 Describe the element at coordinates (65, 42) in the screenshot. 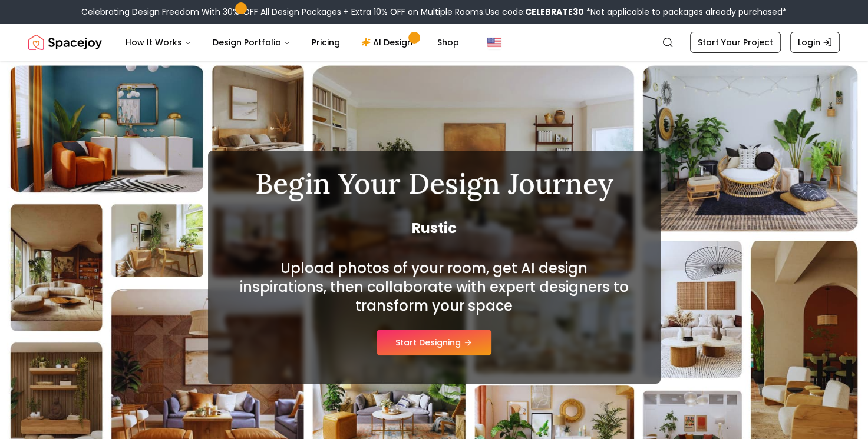

I see `a: Spacejoy` at that location.